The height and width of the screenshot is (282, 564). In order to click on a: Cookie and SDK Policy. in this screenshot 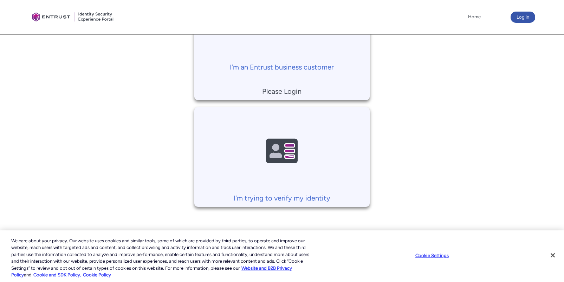, I will do `click(57, 275)`.